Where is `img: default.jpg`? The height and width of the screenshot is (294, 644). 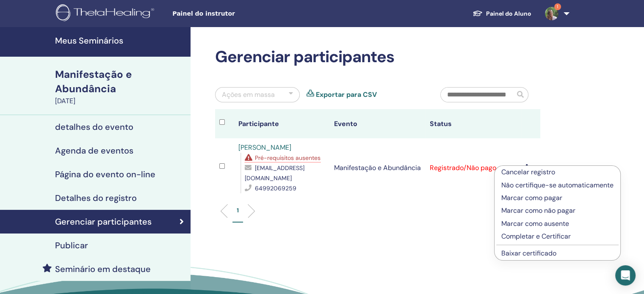
img: default.jpg is located at coordinates (551, 14).